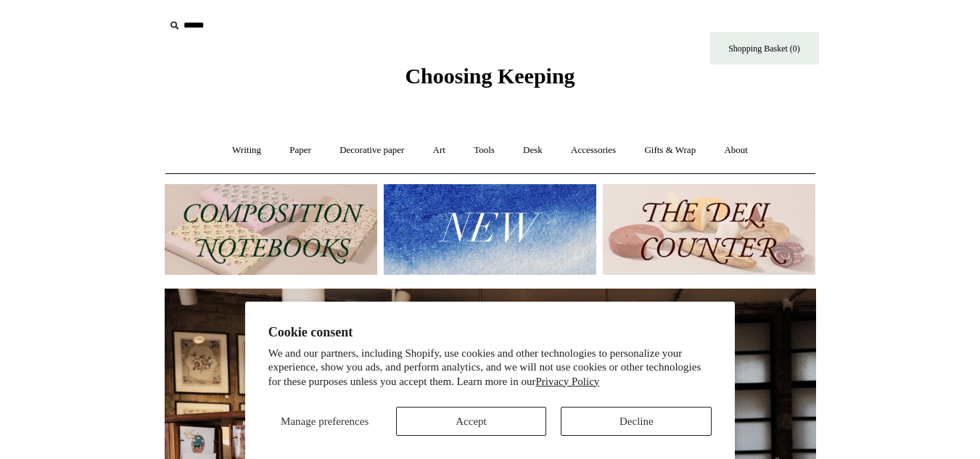 This screenshot has height=459, width=980. What do you see at coordinates (270, 229) in the screenshot?
I see `img: 202302 Composition ledgers.jpg__PID:69722ee6-fa44-49dd-a067-31375e5d54ec` at bounding box center [270, 229].